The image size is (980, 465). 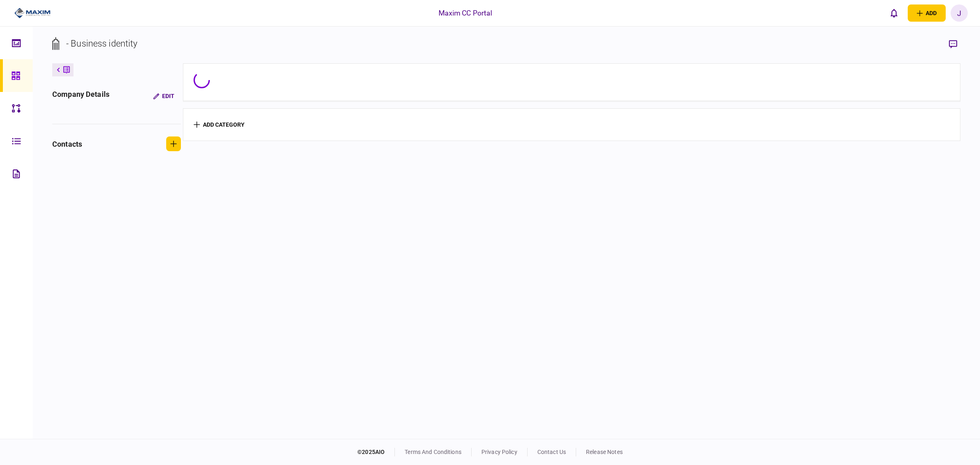 What do you see at coordinates (960, 13) in the screenshot?
I see `button: J` at bounding box center [960, 13].